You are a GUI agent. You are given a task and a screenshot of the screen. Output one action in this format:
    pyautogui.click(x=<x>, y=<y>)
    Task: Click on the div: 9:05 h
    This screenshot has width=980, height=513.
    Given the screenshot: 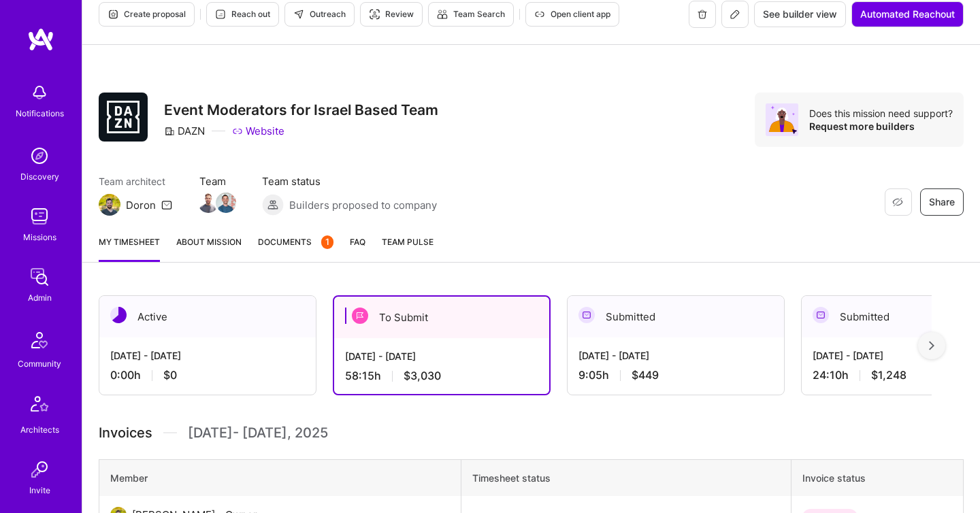 What is the action you would take?
    pyautogui.click(x=675, y=375)
    